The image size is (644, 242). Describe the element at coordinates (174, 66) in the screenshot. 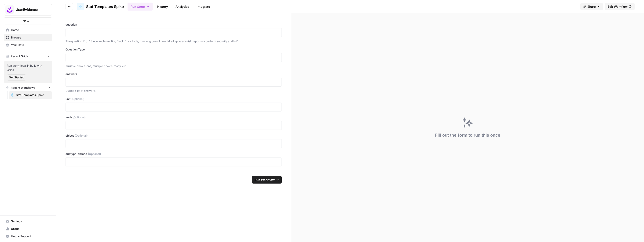

I see `p: mulitple_choice_one, multiple_choice_many, etc` at that location.